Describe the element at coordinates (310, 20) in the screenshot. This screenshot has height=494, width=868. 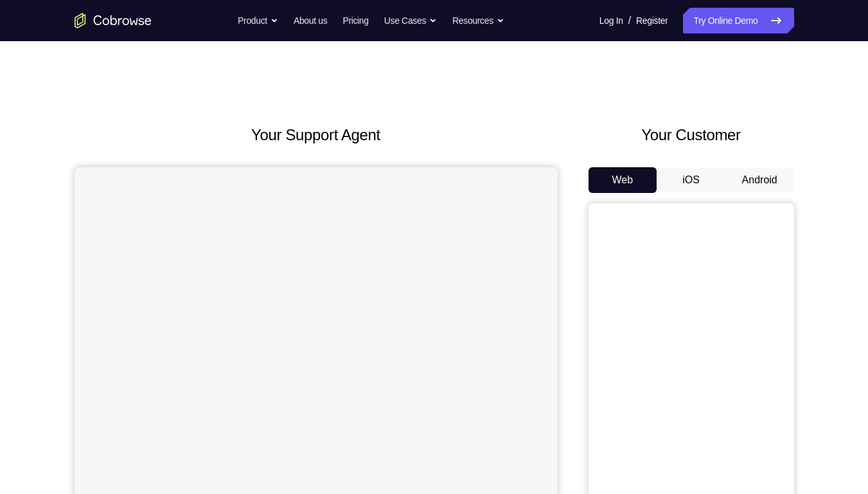
I see `a: About us` at that location.